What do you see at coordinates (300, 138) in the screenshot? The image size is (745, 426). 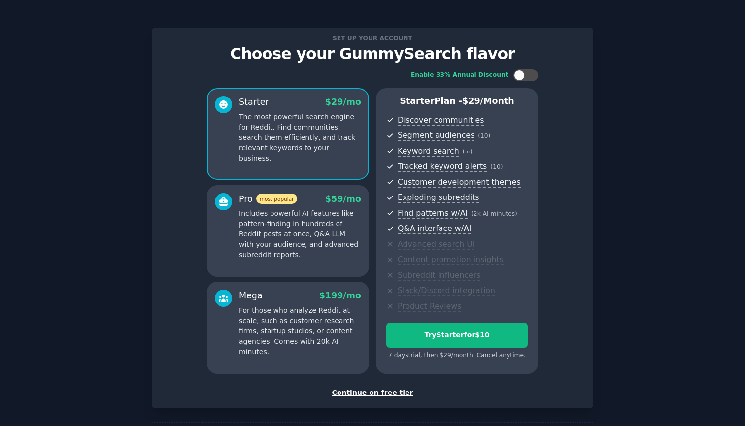 I see `p: The most powerful search engine for Reddit. Find communities, search them efficiently, and track ...` at bounding box center [300, 138].